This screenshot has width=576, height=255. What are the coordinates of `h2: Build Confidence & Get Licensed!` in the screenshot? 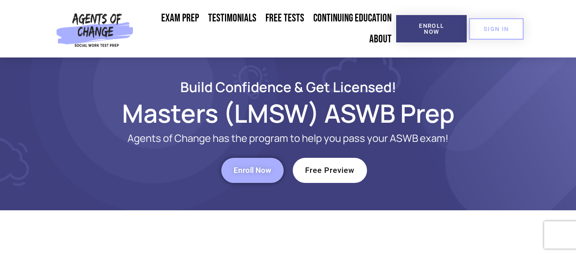 It's located at (288, 87).